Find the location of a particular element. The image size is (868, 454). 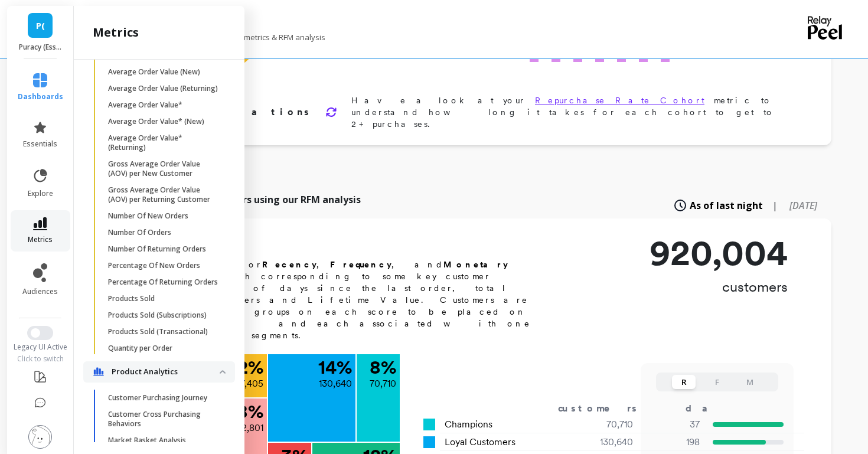

p: Average Order Value* is located at coordinates (145, 105).